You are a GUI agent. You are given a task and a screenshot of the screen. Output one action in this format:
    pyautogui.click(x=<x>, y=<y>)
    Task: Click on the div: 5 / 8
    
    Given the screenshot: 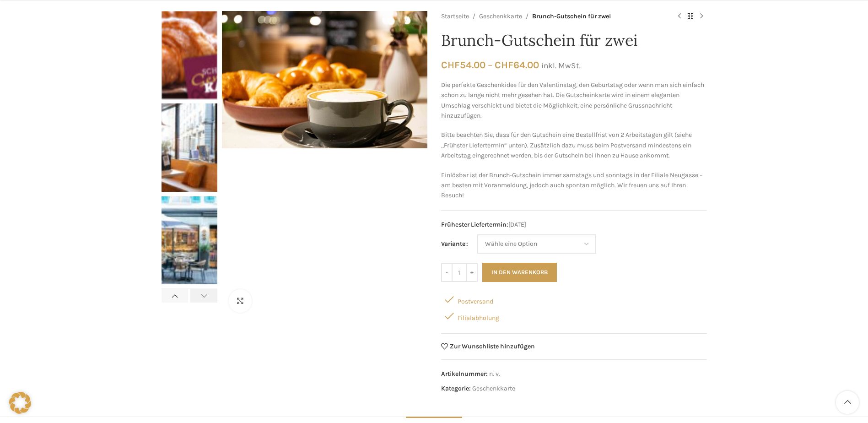 What is the action you would take?
    pyautogui.click(x=189, y=150)
    